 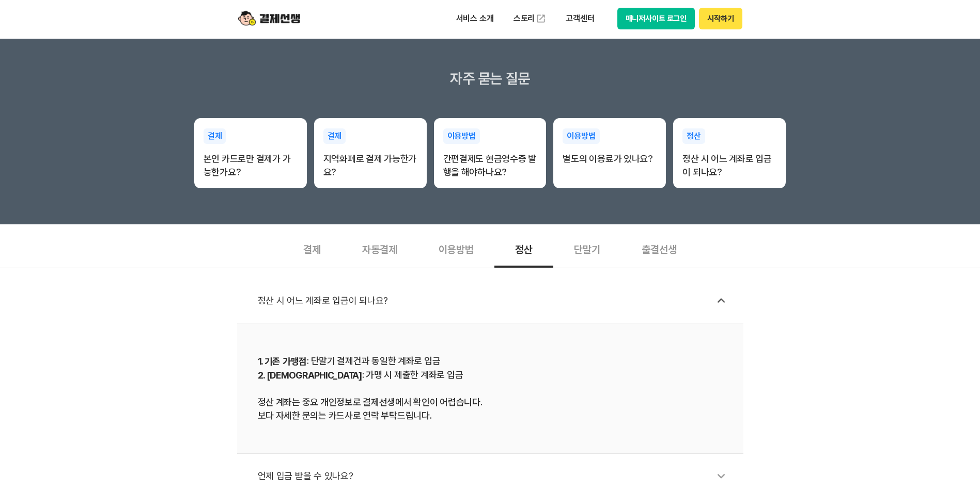 I want to click on p: 지역화폐로 결제 가능한가요?, so click(x=370, y=166).